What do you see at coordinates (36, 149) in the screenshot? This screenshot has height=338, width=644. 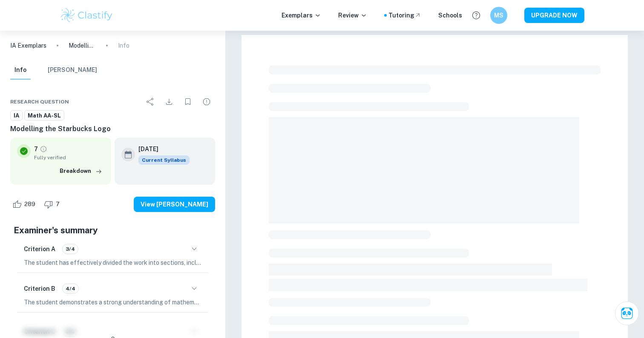 I see `p: 7` at bounding box center [36, 149].